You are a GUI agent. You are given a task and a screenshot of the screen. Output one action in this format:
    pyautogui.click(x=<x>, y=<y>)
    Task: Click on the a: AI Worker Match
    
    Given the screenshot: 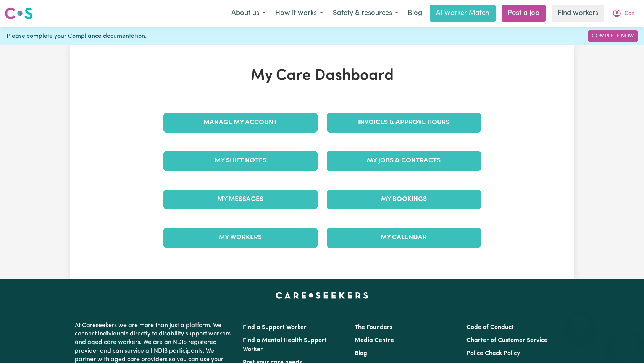 What is the action you would take?
    pyautogui.click(x=463, y=13)
    